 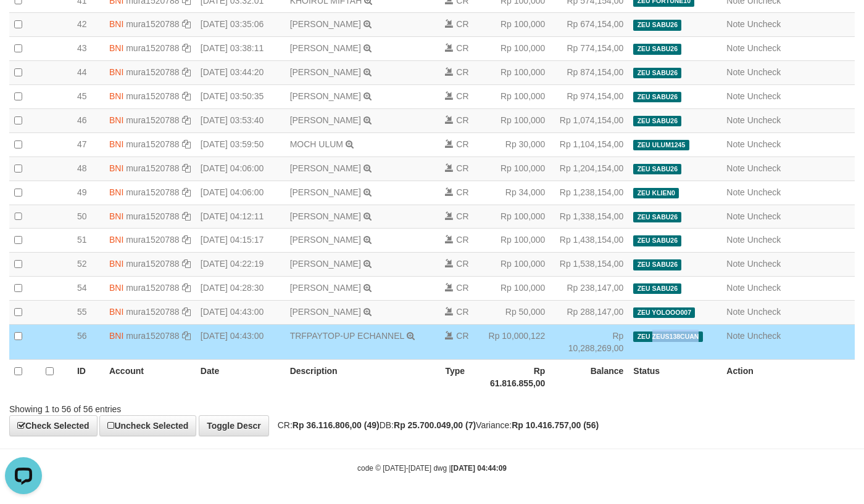 I want to click on td: Rp 10,000,122, so click(x=516, y=342).